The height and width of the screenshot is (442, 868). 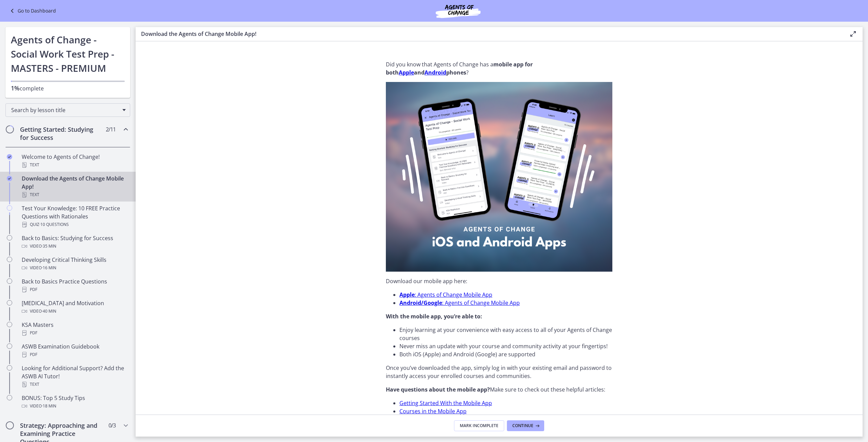 I want to click on strong: and, so click(x=419, y=73).